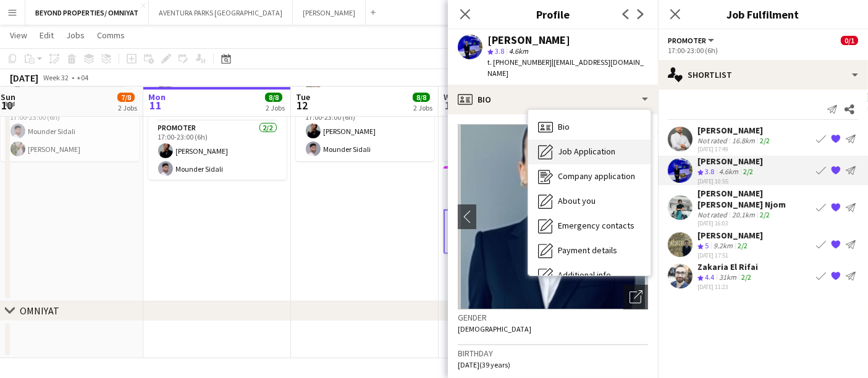 The height and width of the screenshot is (378, 868). I want to click on div: Shortlist, so click(763, 75).